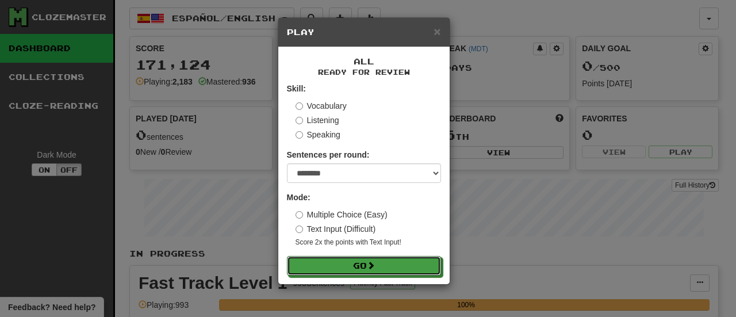  Describe the element at coordinates (299, 135) in the screenshot. I see `input: Speaking` at that location.